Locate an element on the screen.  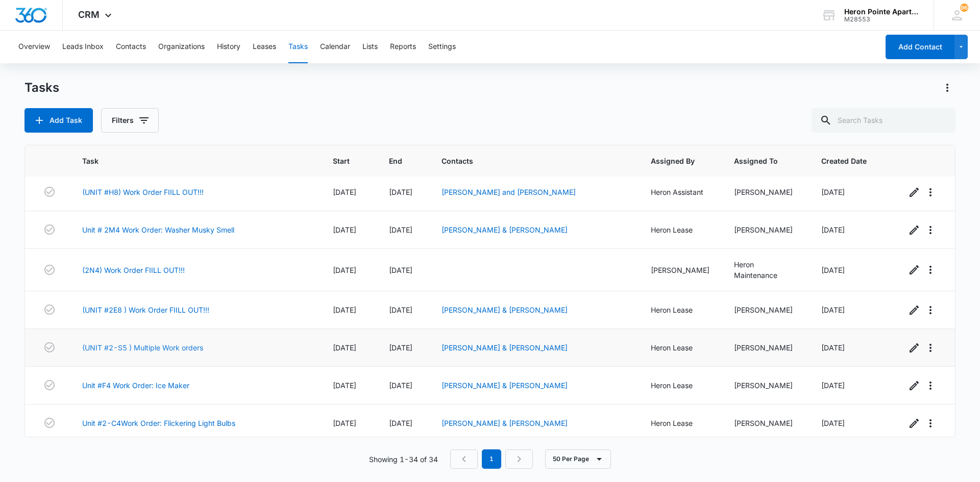
button: Contacts is located at coordinates (130, 47).